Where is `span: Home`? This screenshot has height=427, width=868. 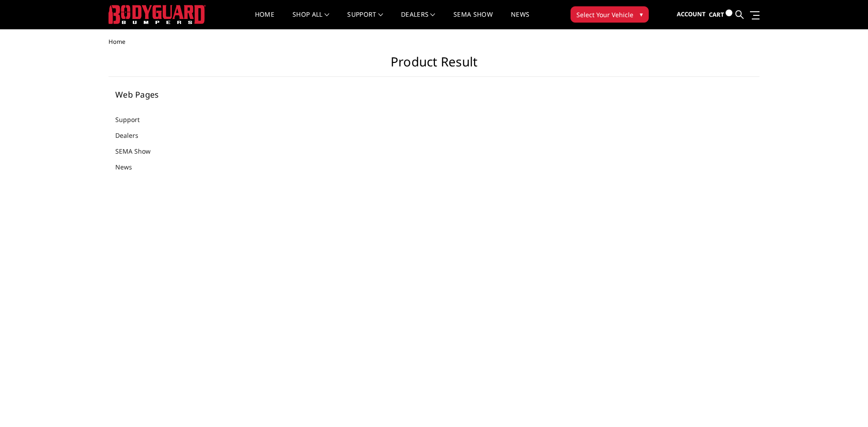 span: Home is located at coordinates (117, 41).